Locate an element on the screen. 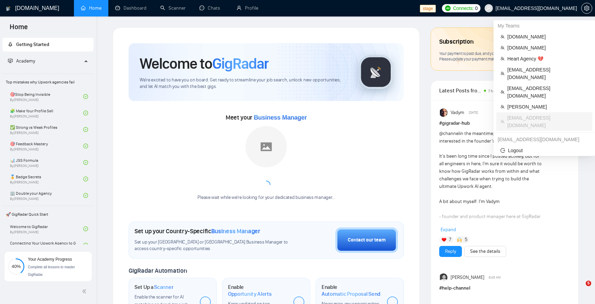 The image size is (595, 304). span: Logout is located at coordinates (544, 151).